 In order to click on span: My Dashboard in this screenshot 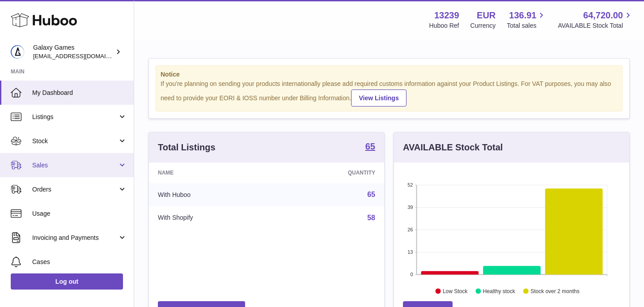, I will do `click(80, 93)`.